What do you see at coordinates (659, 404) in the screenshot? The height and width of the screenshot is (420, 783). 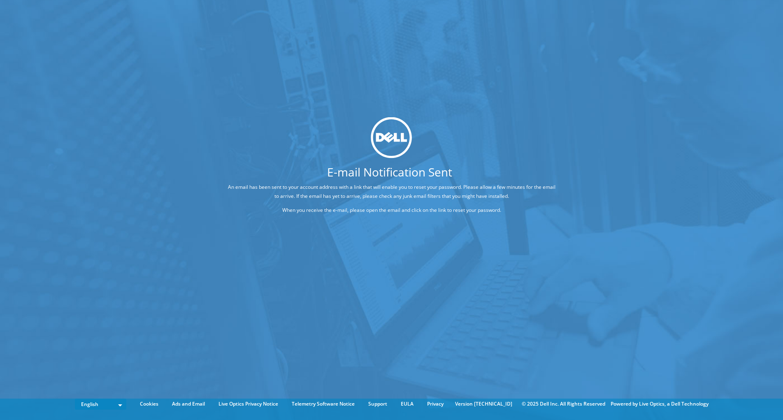 I see `li: Powered by Live Optics, a Dell Technology` at bounding box center [659, 404].